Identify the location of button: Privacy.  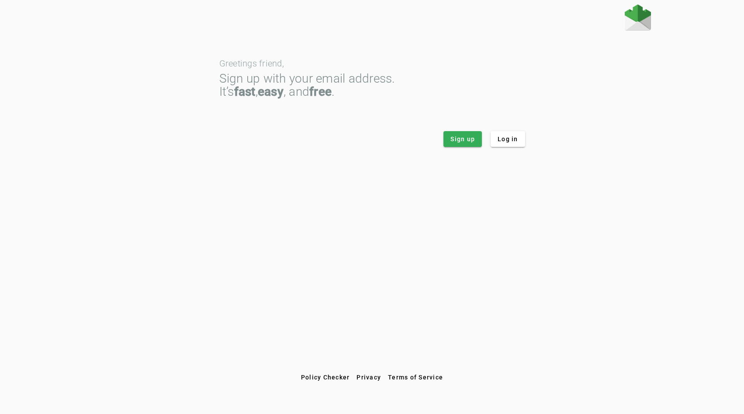
(369, 377).